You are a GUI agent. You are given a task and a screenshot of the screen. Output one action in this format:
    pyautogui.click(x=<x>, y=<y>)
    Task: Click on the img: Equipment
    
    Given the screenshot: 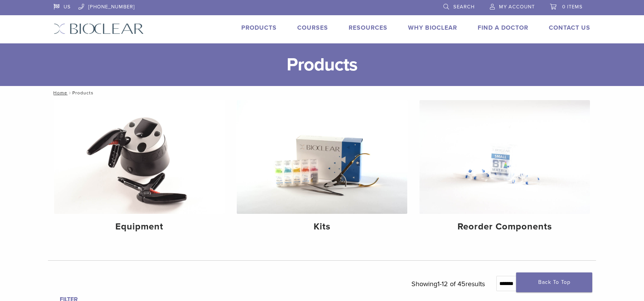 What is the action you would take?
    pyautogui.click(x=139, y=157)
    